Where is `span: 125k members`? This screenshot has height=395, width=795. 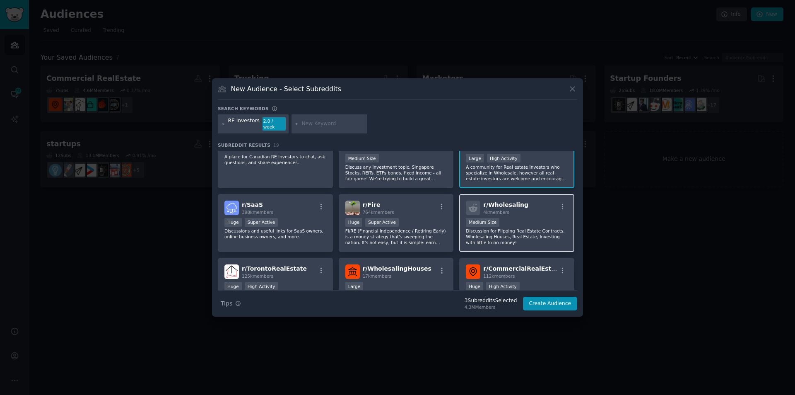 span: 125k members is located at coordinates (258, 276).